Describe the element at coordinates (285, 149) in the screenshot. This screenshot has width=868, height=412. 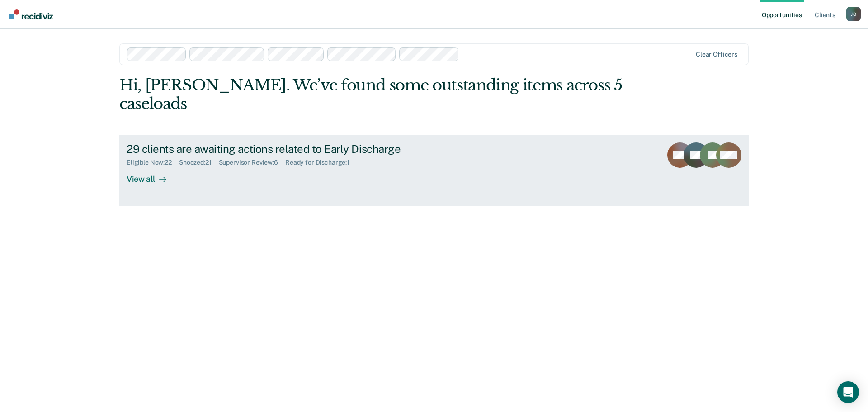
I see `div: 29 clients are awaiting actions related to Early Discharge` at that location.